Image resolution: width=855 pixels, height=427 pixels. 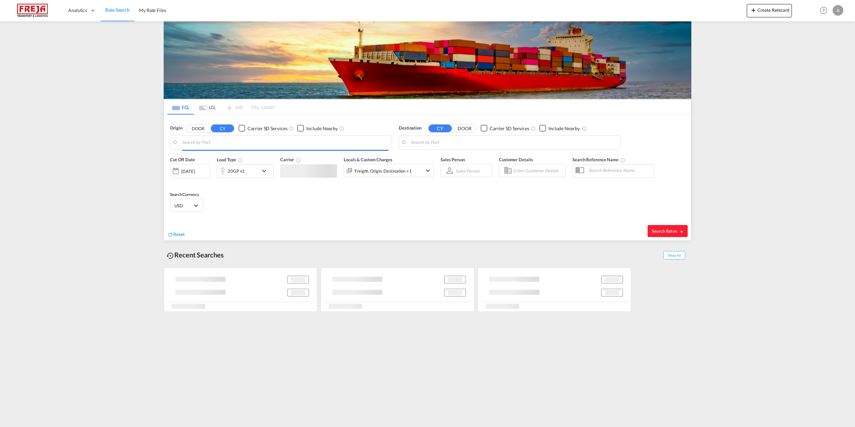 I want to click on div: Recent Searches, so click(x=195, y=255).